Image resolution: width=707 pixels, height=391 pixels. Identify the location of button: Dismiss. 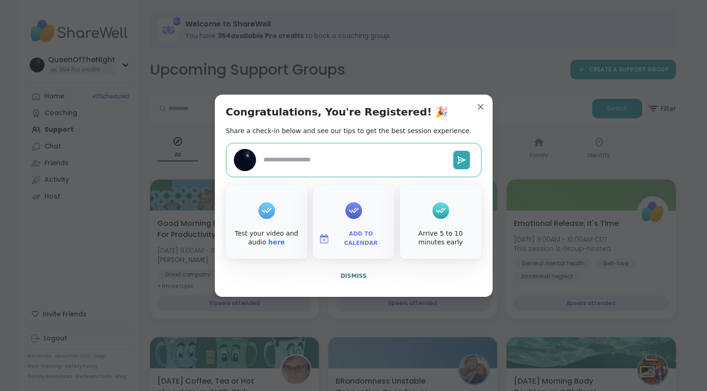
(354, 276).